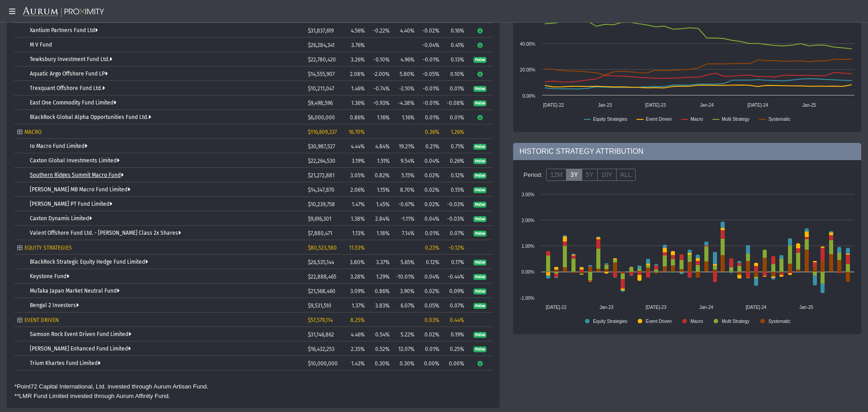  I want to click on a: Samson Rock Event Driven Fund Limited, so click(80, 334).